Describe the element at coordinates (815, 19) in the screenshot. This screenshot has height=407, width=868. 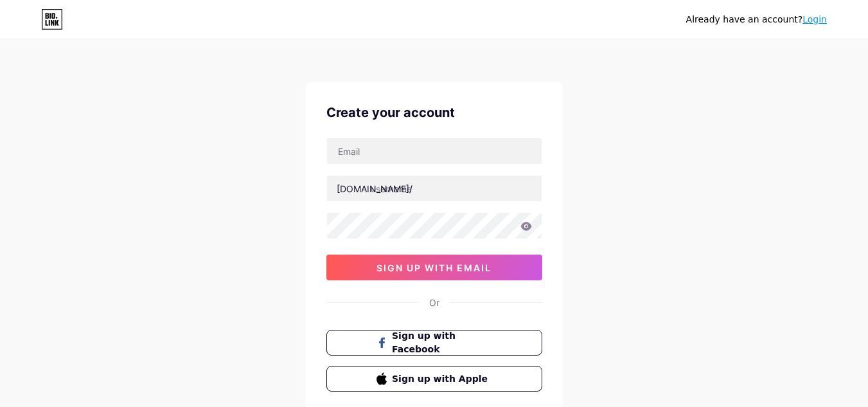
I see `a: Login` at that location.